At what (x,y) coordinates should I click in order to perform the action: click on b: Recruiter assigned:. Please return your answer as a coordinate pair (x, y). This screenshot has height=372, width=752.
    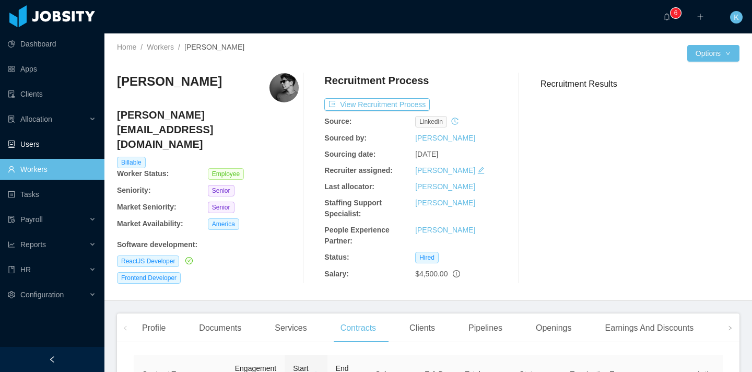
    Looking at the image, I should click on (358, 170).